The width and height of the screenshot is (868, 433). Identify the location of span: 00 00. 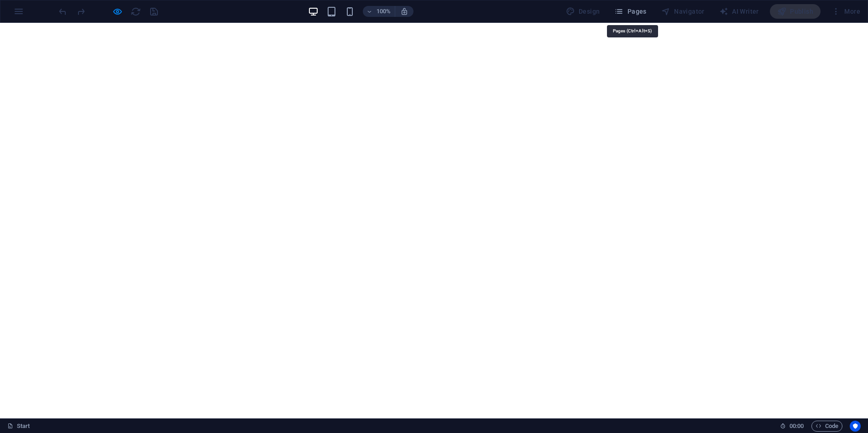
(796, 426).